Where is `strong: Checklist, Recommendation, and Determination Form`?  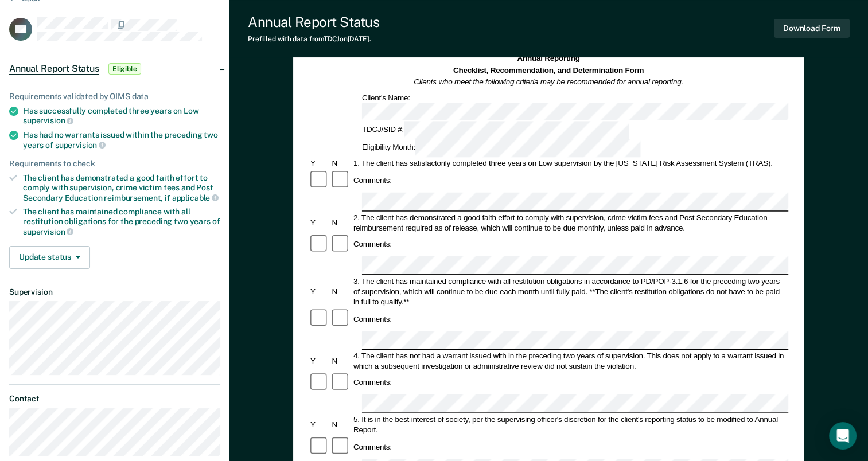
strong: Checklist, Recommendation, and Determination Form is located at coordinates (549, 70).